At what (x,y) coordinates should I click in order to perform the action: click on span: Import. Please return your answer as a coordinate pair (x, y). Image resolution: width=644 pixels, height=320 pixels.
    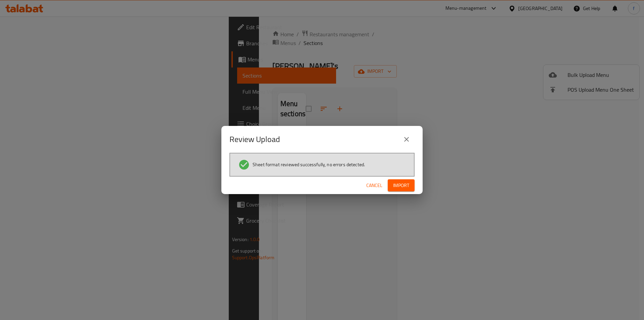
    Looking at the image, I should click on (401, 185).